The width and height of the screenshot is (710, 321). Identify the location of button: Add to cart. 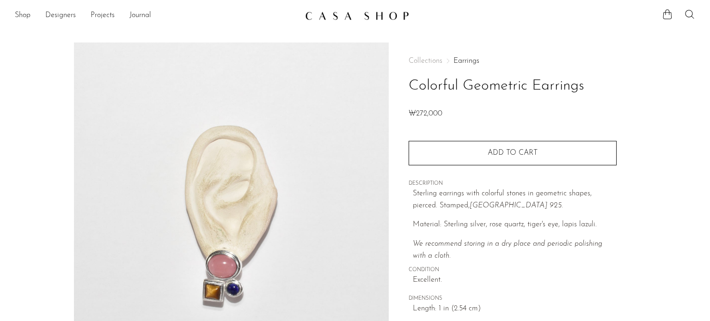
(512, 153).